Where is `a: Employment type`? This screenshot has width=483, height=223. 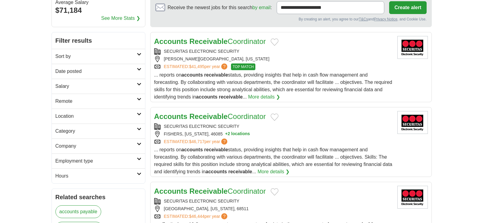
a: Employment type is located at coordinates (98, 161).